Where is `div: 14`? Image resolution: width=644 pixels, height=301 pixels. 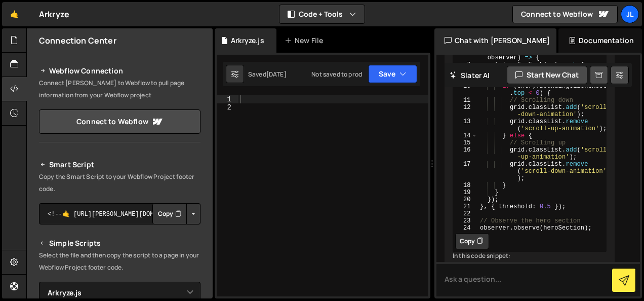 div: 14 is located at coordinates (465, 136).